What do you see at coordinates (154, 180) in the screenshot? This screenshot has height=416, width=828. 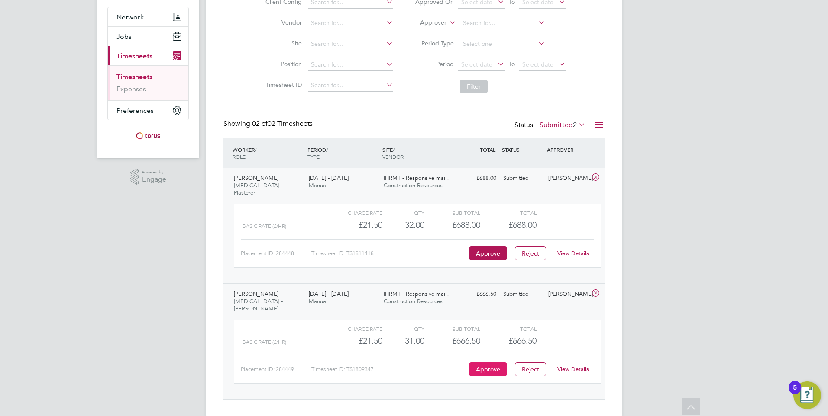 I see `span: Engage` at bounding box center [154, 180].